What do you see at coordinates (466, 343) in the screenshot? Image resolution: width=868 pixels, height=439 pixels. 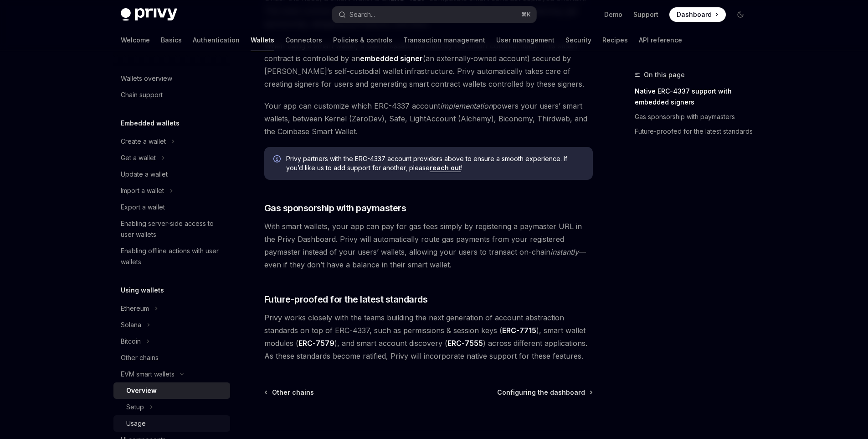 I see `a: ERC-7555` at bounding box center [466, 343].